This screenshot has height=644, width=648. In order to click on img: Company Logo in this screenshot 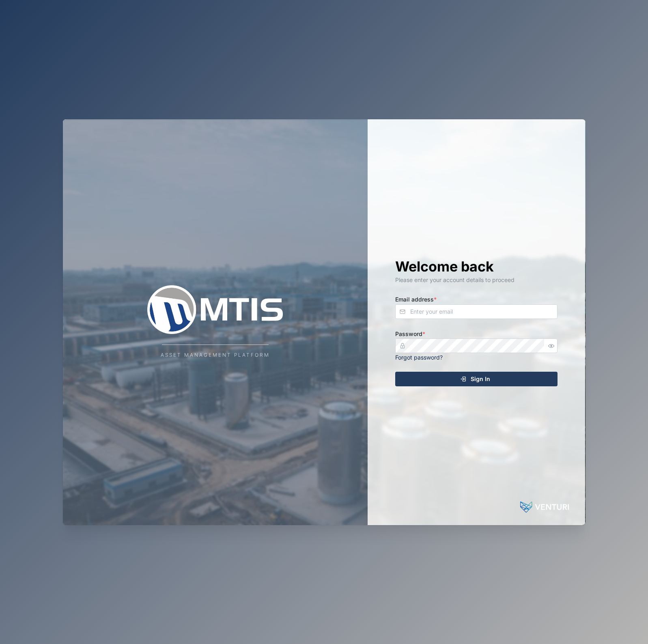, I will do `click(215, 310)`.